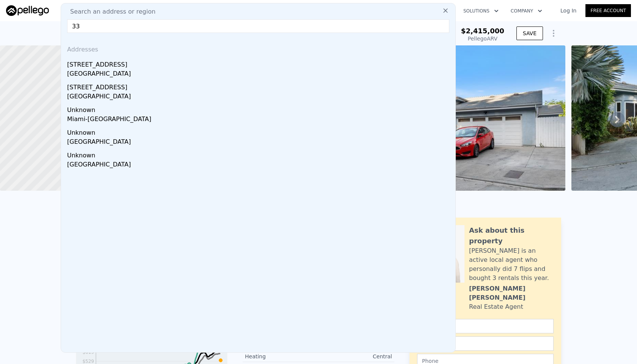 The image size is (637, 364). I want to click on div: Heating, so click(281, 357).